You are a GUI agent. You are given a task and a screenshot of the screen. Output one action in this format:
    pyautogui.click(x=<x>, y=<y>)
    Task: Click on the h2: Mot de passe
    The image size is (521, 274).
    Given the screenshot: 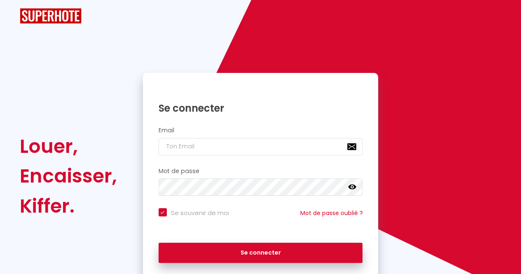 What is the action you would take?
    pyautogui.click(x=261, y=171)
    